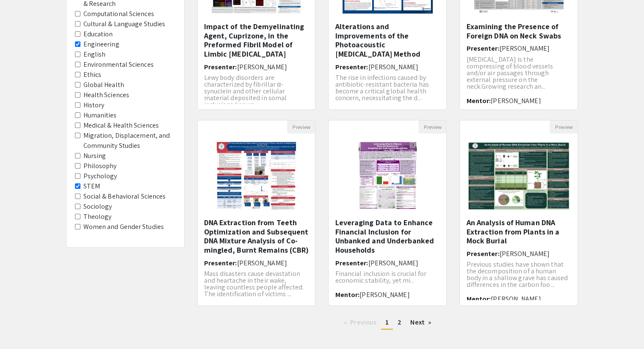 This screenshot has height=349, width=644. What do you see at coordinates (104, 85) in the screenshot?
I see `label: Global Health` at bounding box center [104, 85].